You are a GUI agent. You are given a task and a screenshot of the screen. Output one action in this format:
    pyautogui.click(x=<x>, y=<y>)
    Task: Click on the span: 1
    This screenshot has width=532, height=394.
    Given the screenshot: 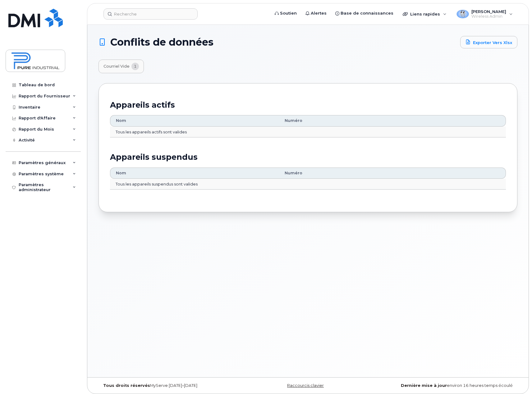 What is the action you would take?
    pyautogui.click(x=135, y=66)
    